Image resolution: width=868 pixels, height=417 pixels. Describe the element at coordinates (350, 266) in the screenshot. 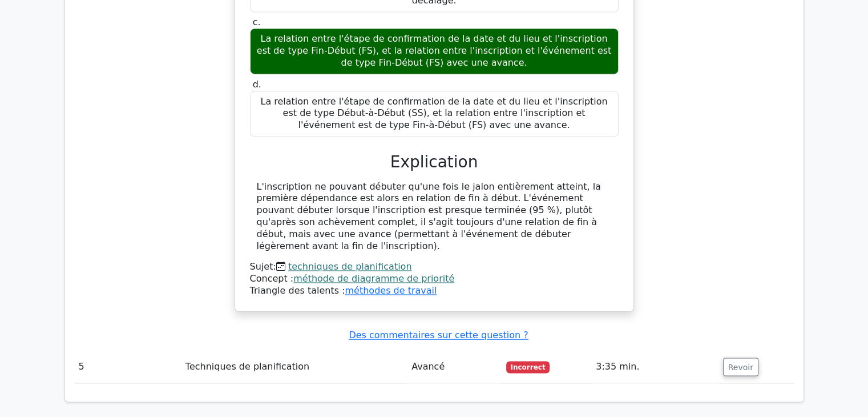

I see `a: techniques de planification` at that location.